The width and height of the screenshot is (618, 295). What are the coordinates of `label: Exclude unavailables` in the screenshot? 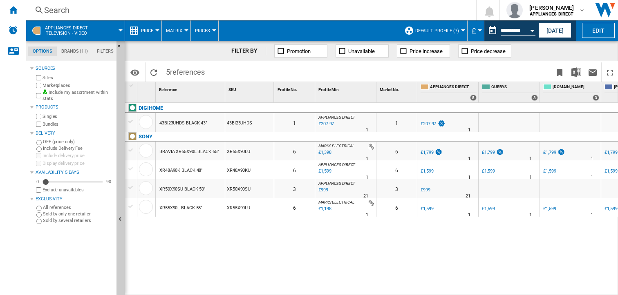 It's located at (78, 190).